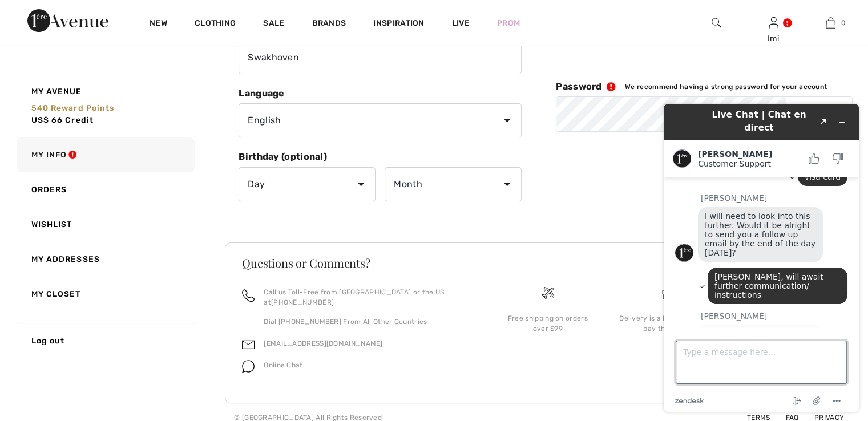  I want to click on a: My Info, so click(104, 155).